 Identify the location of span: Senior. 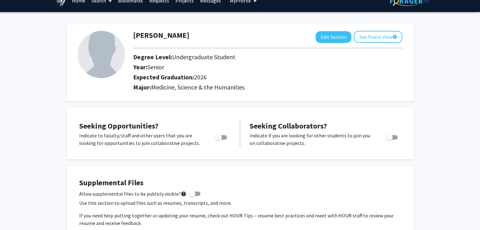
(155, 67).